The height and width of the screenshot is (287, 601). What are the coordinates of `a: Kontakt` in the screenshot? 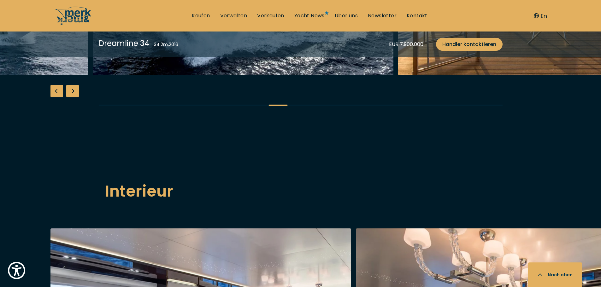 It's located at (417, 16).